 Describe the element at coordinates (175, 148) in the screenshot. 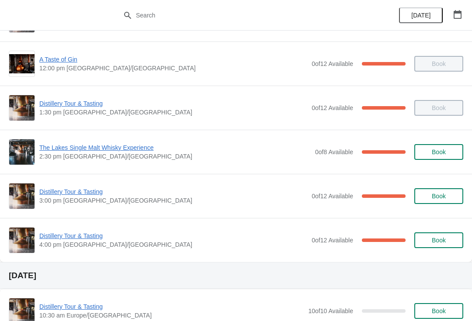

I see `span: The Lakes Single Malt Whisky Experience` at that location.